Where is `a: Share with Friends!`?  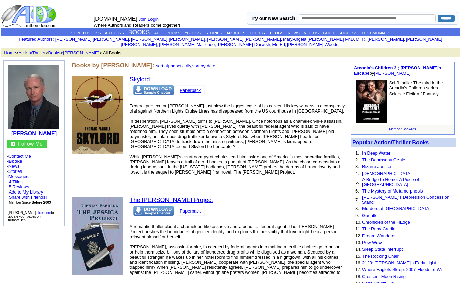
a: Share with Friends! is located at coordinates (28, 197).